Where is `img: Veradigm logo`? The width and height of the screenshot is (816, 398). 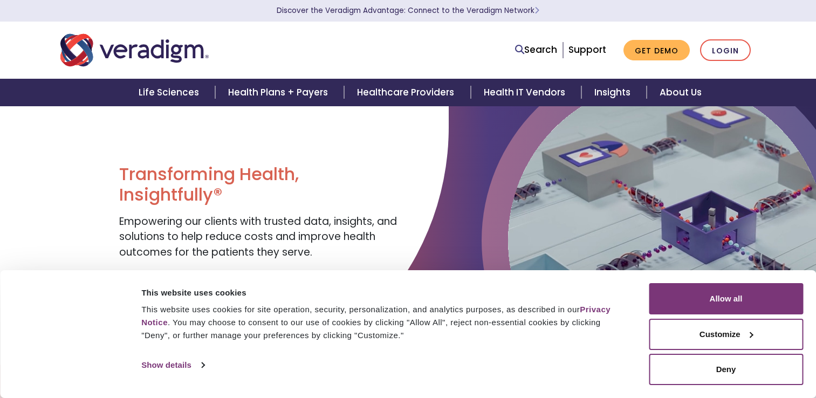 img: Veradigm logo is located at coordinates (134, 50).